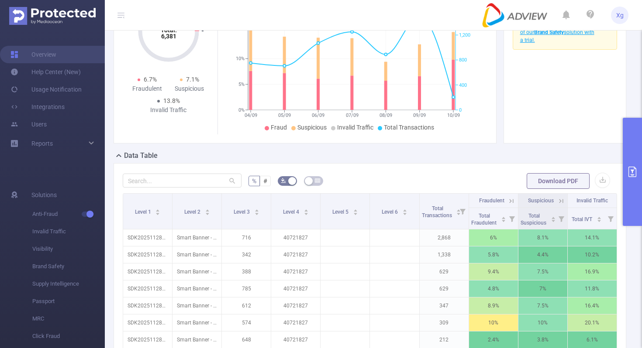 This screenshot has width=642, height=348. Describe the element at coordinates (246, 272) in the screenshot. I see `p: 388` at that location.